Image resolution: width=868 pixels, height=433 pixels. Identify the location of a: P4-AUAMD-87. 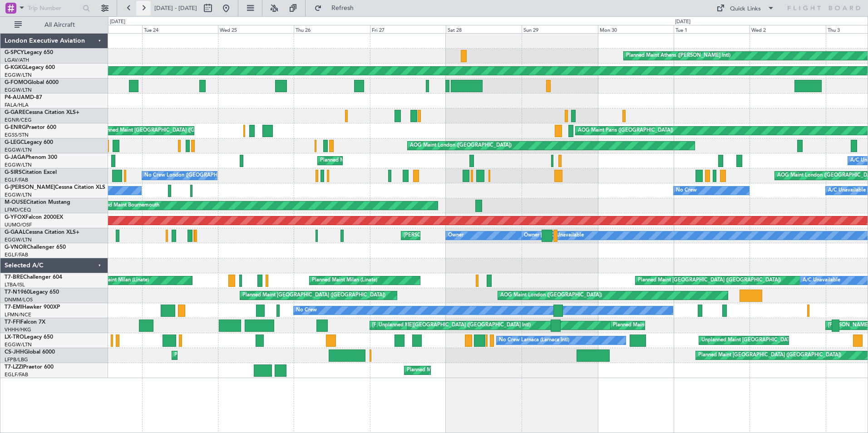
(23, 98).